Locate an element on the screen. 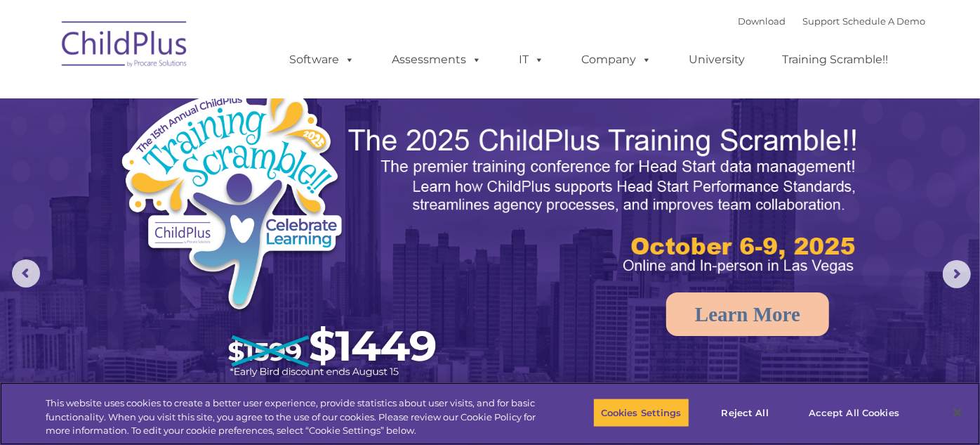 The height and width of the screenshot is (445, 980). div: This website uses cookies to create a better user experience, provide statistics about user visit... is located at coordinates (292, 416).